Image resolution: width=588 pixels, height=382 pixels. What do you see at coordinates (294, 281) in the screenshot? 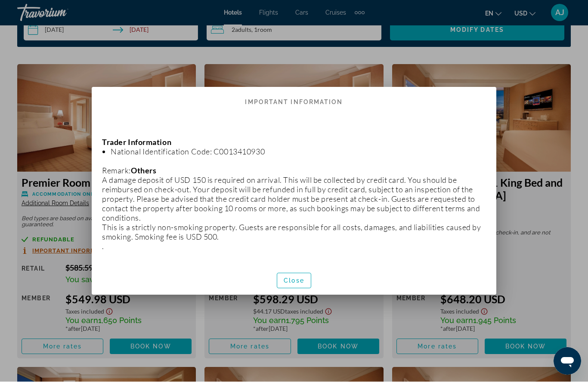
I see `span: Close` at bounding box center [294, 281].